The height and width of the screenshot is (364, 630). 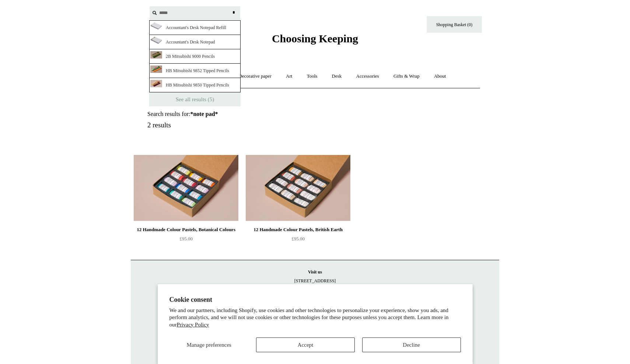 I want to click on h2: Cookie consent, so click(x=315, y=300).